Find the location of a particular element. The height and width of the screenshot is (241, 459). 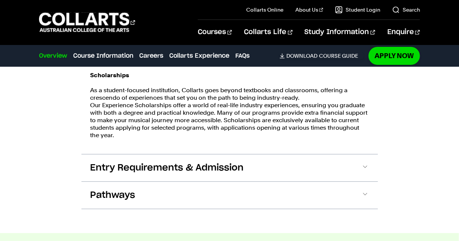

a: Careers is located at coordinates (151, 56).